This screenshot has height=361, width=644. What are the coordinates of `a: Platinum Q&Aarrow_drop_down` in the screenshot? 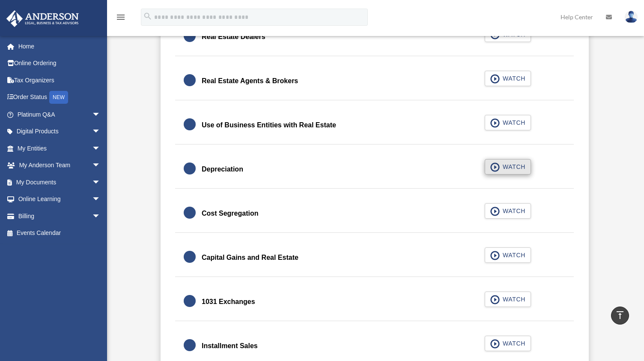 It's located at (59, 114).